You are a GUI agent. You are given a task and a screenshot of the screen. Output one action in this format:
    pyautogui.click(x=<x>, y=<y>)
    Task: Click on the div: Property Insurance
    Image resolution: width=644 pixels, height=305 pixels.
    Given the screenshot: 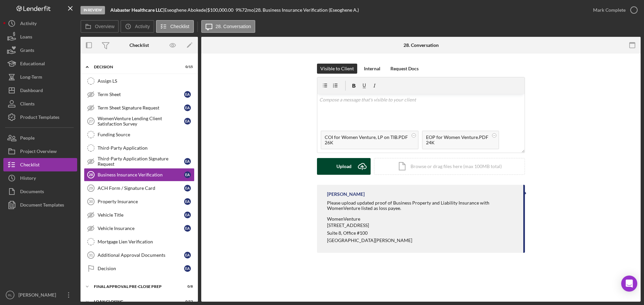 What is the action you would take?
    pyautogui.click(x=141, y=202)
    